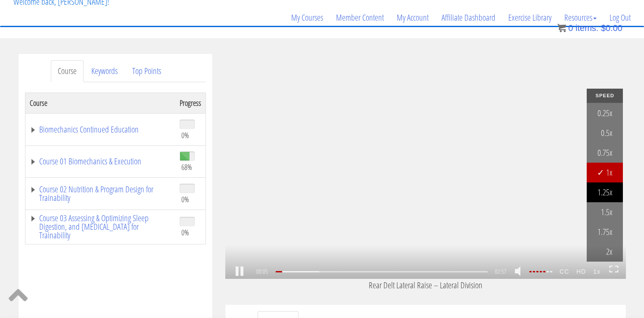 This screenshot has width=644, height=318. What do you see at coordinates (191, 103) in the screenshot?
I see `th: Progress` at bounding box center [191, 103].